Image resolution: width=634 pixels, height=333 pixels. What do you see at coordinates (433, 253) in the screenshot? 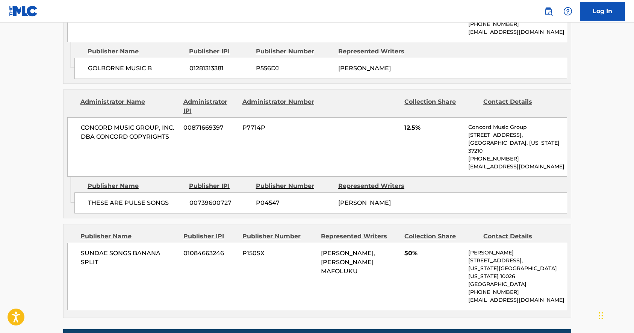
I see `span: 50%` at bounding box center [433, 253].